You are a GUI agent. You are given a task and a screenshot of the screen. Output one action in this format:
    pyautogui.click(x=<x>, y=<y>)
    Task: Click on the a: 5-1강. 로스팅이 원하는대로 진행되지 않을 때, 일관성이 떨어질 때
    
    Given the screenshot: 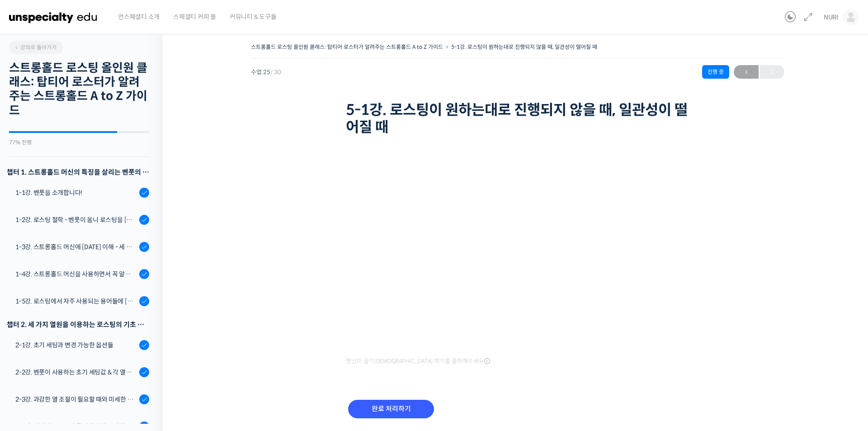 What is the action you would take?
    pyautogui.click(x=524, y=46)
    